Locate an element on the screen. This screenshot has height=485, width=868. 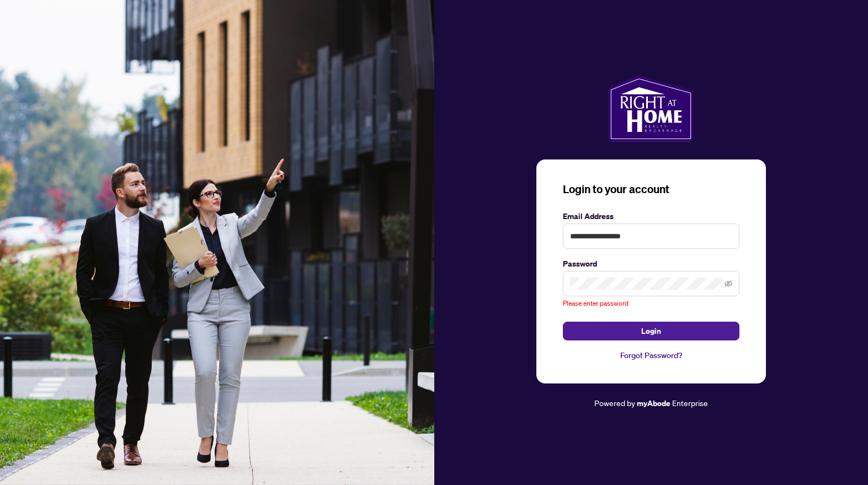
img: ma-logo is located at coordinates (651, 109).